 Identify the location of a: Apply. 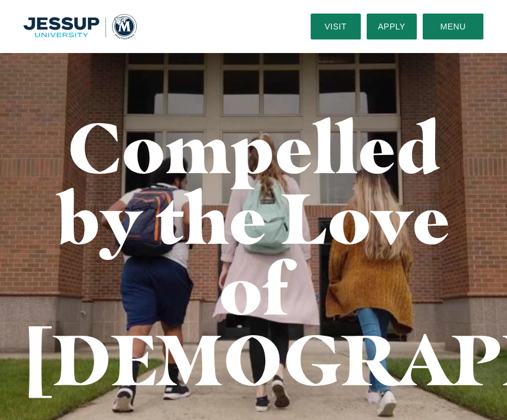
(392, 26).